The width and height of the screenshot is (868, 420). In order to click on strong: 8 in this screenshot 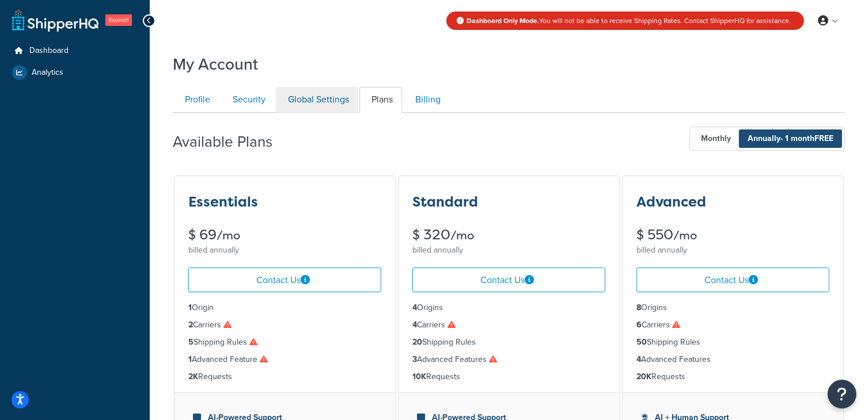, I will do `click(639, 308)`.